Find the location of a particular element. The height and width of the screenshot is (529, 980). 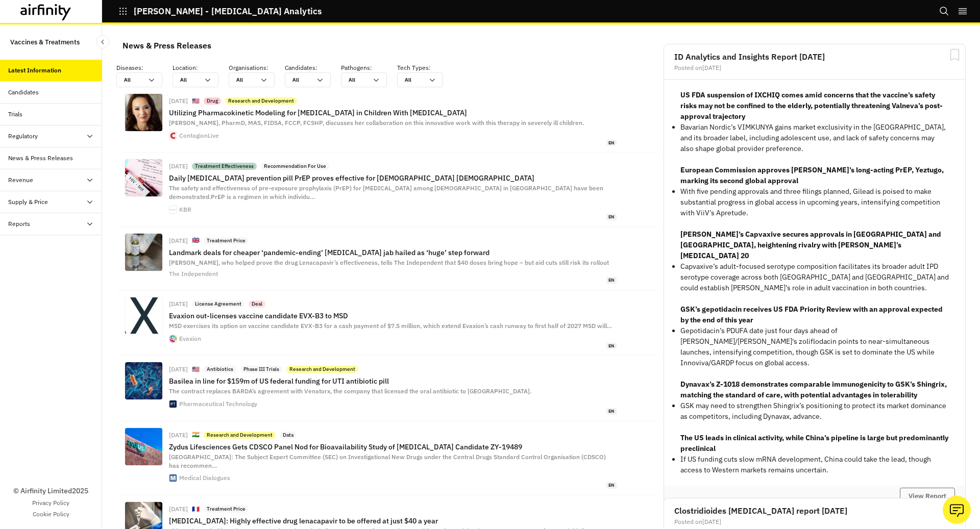

div: Latest Information is located at coordinates (35, 70).